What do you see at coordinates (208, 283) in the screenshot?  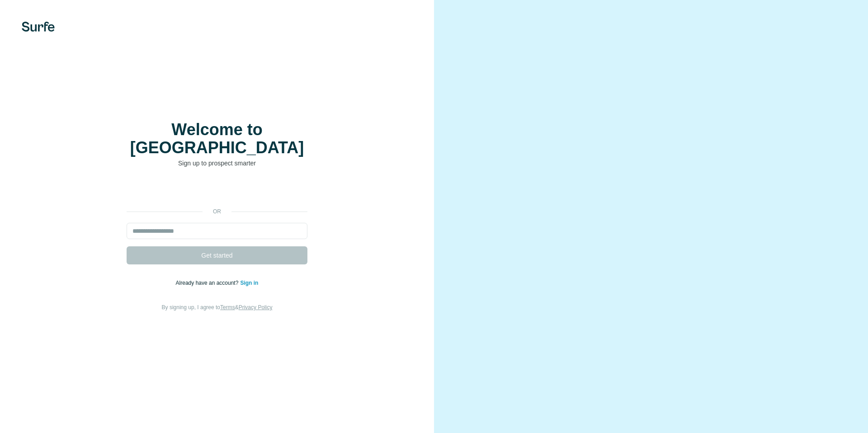 I see `span: Already have an account?` at bounding box center [208, 283].